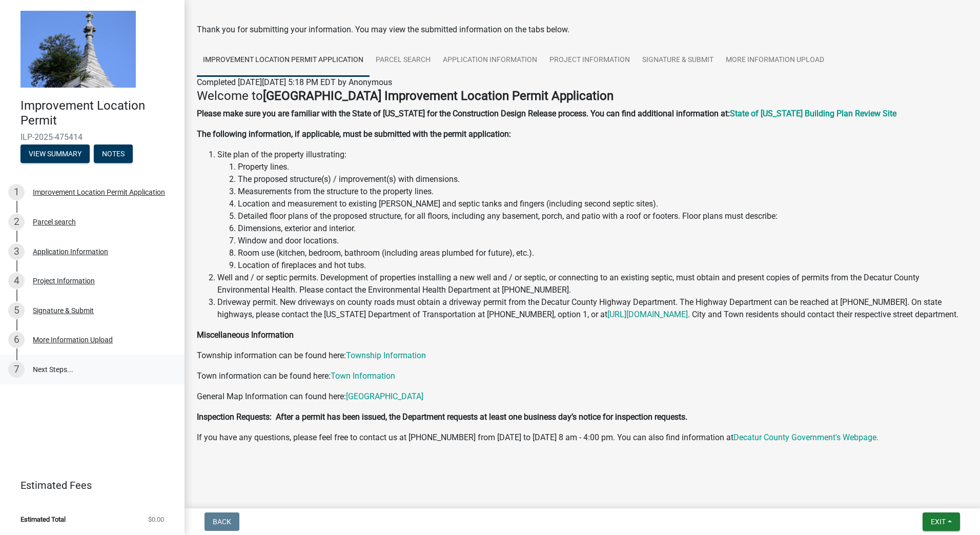 This screenshot has height=535, width=980. Describe the element at coordinates (602, 167) in the screenshot. I see `li: Property lines.` at that location.